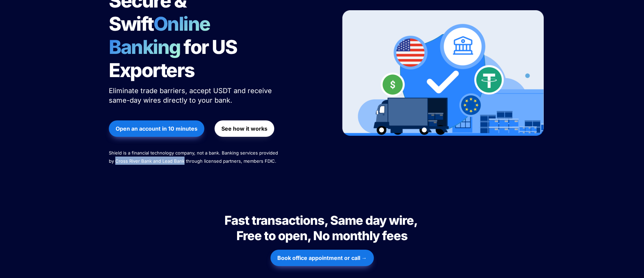 The height and width of the screenshot is (278, 644). I want to click on button: Book office appointment or call →, so click(322, 258).